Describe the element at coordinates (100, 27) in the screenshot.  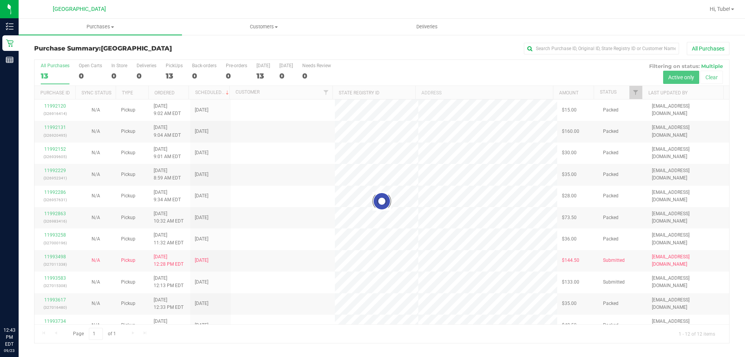
I see `a: Purchases` at that location.